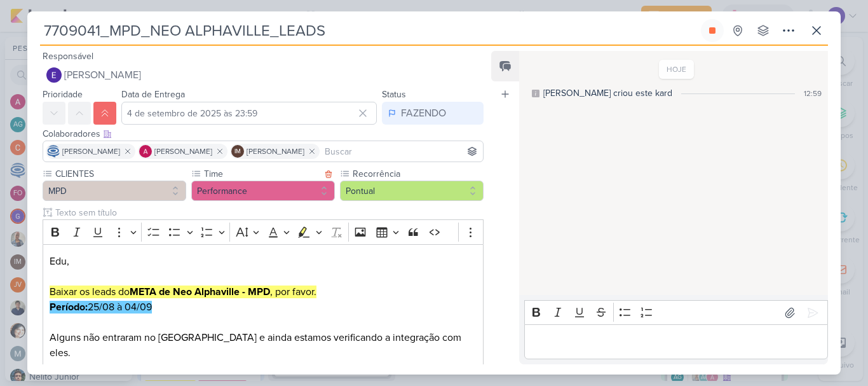 This screenshot has width=868, height=386. I want to click on label: Prioridade, so click(62, 94).